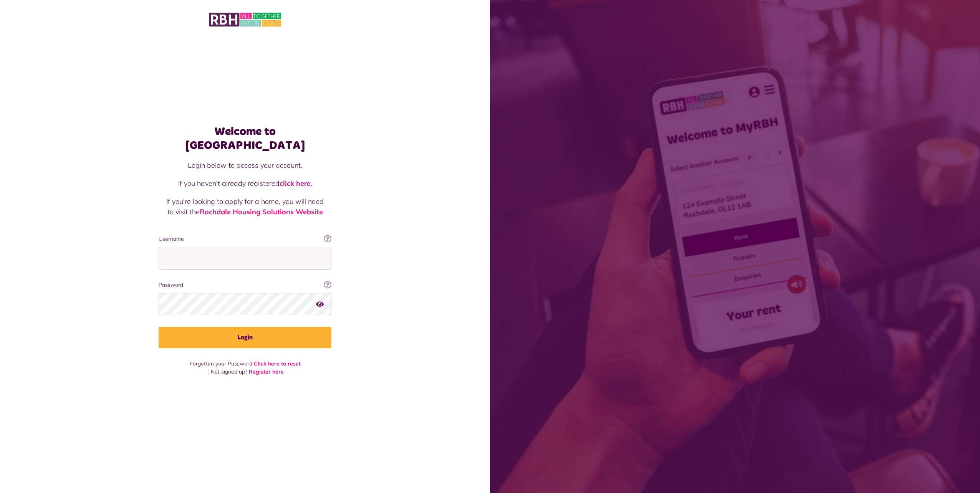 Image resolution: width=980 pixels, height=493 pixels. What do you see at coordinates (245, 165) in the screenshot?
I see `p: Login below to access your account.` at bounding box center [245, 165].